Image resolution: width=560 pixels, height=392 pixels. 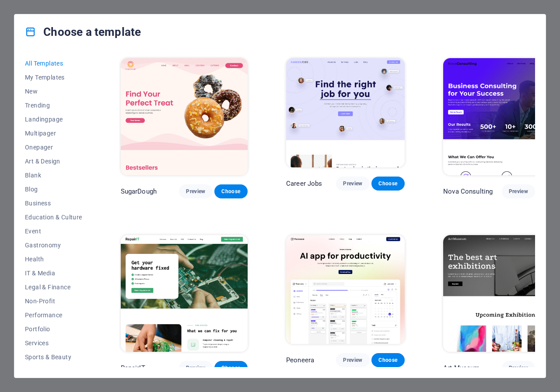 What do you see at coordinates (53, 77) in the screenshot?
I see `span: My Templates` at bounding box center [53, 77].